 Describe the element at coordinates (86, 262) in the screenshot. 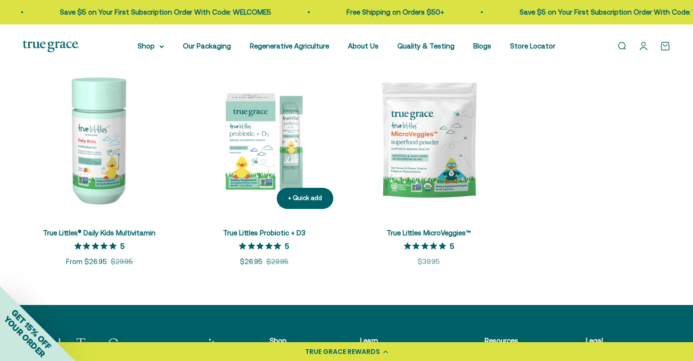

I see `sale-price: From $26.95` at that location.